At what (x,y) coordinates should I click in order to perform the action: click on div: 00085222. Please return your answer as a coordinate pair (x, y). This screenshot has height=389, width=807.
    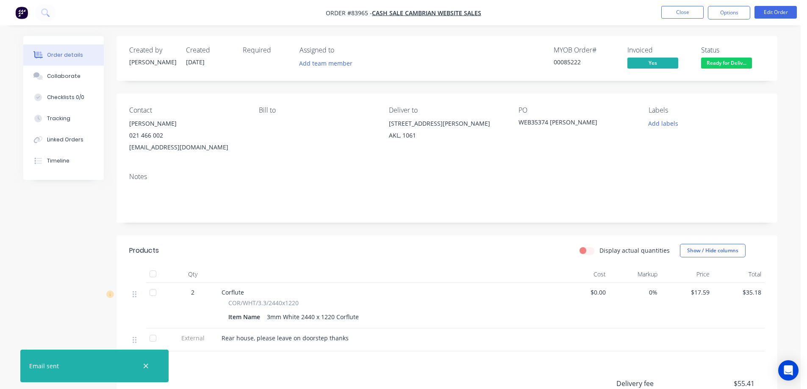
    Looking at the image, I should click on (586, 62).